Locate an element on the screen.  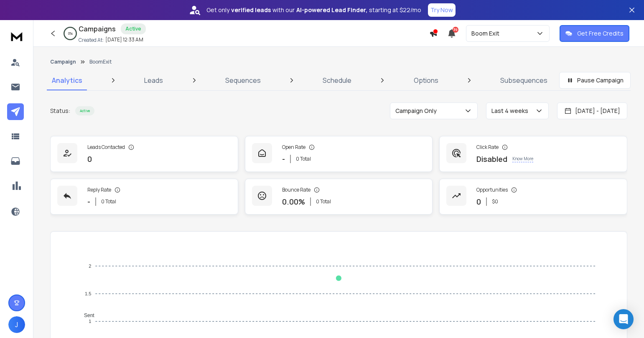
h1: Campaigns is located at coordinates (97, 29).